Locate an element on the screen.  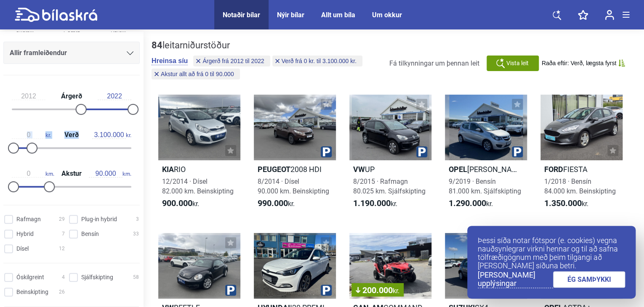
span: Hybrid is located at coordinates (25, 233).